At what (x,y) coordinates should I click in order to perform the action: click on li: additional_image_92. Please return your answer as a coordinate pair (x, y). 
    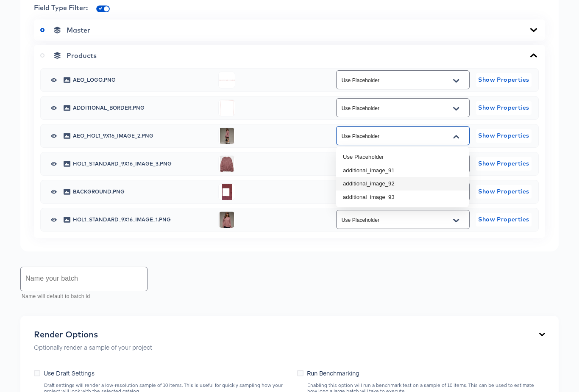
    Looking at the image, I should click on (402, 184).